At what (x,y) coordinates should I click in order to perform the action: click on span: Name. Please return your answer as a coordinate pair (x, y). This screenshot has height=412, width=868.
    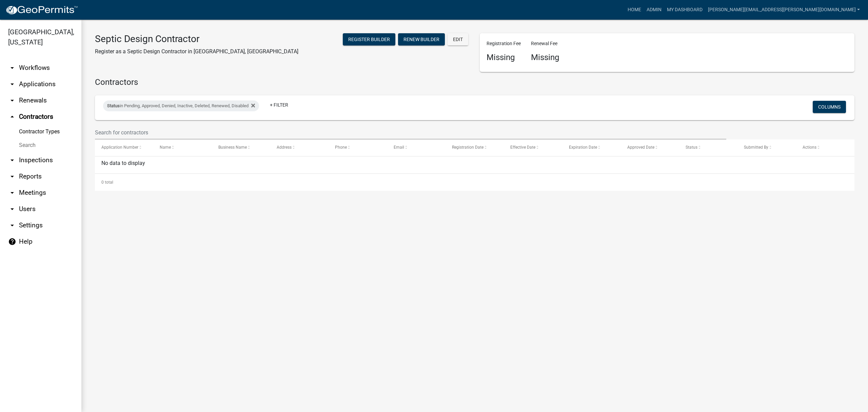
    Looking at the image, I should click on (165, 148).